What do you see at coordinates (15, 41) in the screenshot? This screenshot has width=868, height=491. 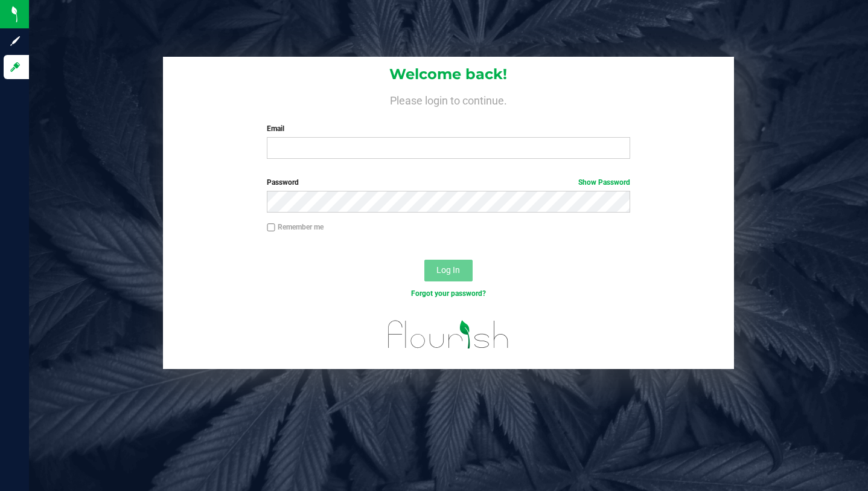 I see `inline-svg: Sign up` at bounding box center [15, 41].